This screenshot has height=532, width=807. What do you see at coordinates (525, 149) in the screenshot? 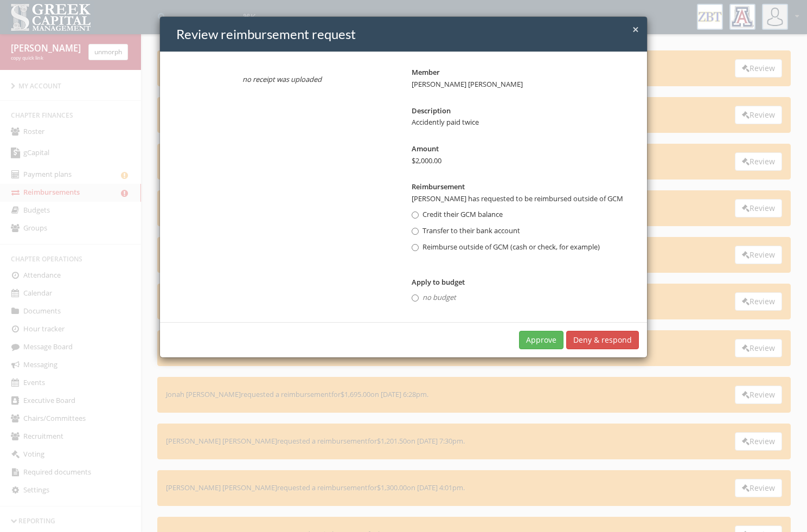
I see `dt: Amount` at bounding box center [525, 149].